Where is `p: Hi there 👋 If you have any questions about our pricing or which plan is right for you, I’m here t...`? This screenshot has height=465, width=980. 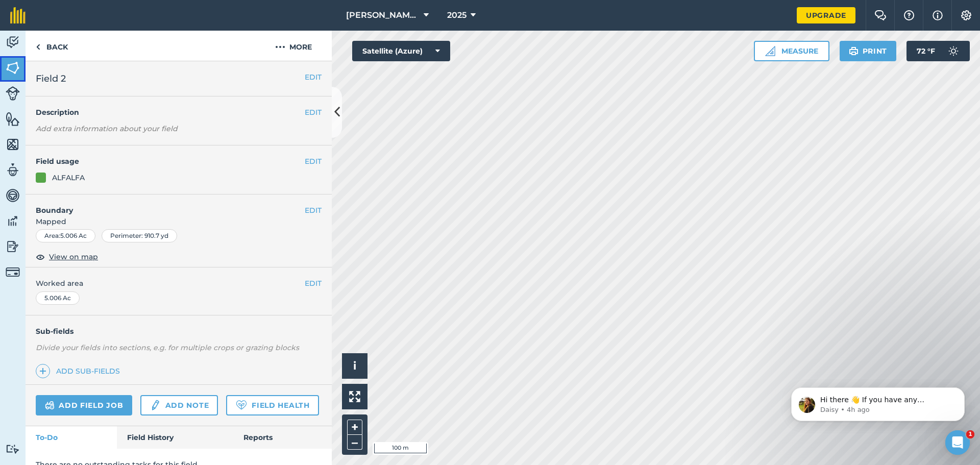
p: Hi there 👋 If you have any questions about our pricing or which plan is right for you, I’m here t... is located at coordinates (110, 34).